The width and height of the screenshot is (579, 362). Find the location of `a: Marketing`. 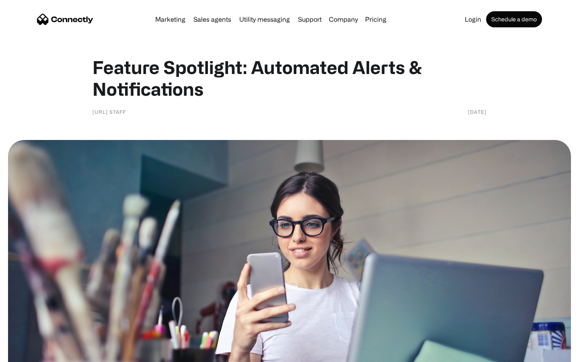

a: Marketing is located at coordinates (170, 19).